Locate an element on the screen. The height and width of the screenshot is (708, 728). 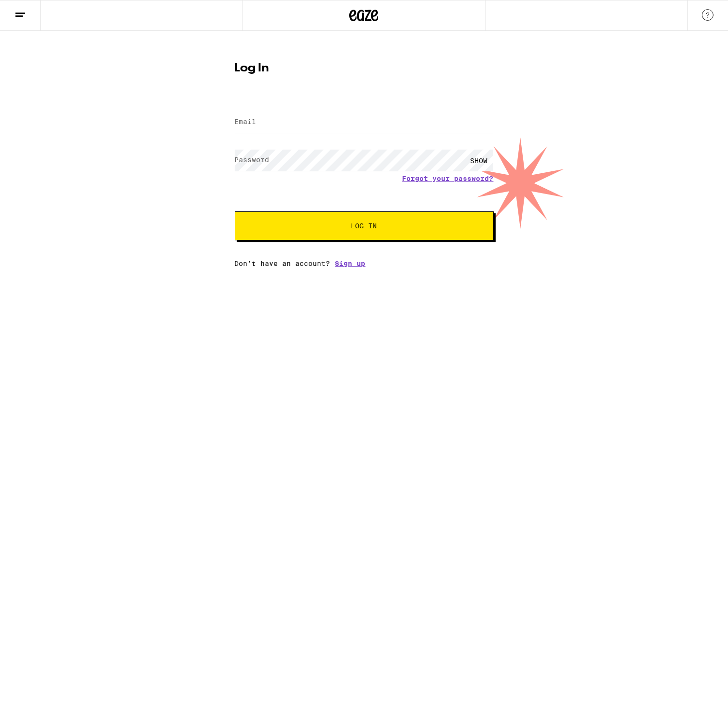
h1: Log In is located at coordinates (364, 69).